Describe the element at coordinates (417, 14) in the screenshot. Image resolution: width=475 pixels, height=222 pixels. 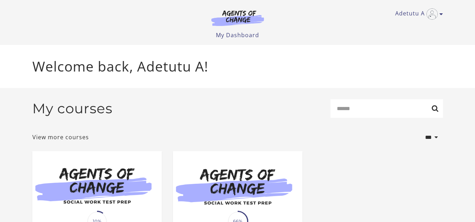
I see `a: Toggle menu` at that location.